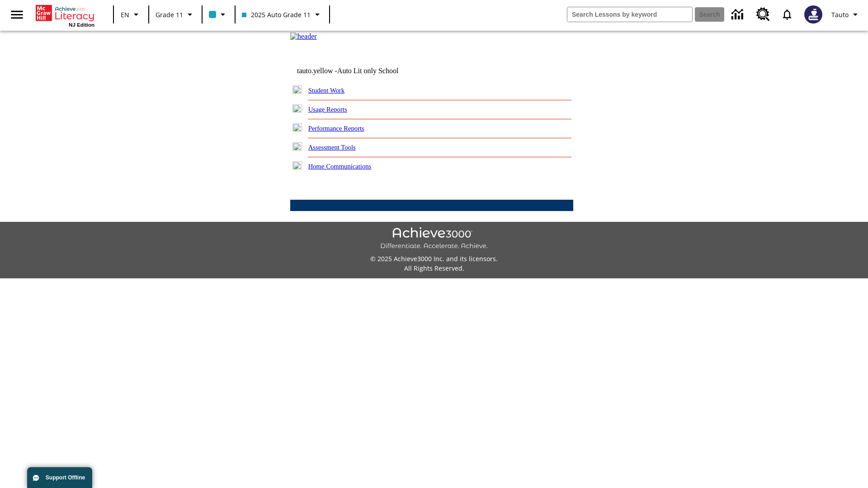  I want to click on span: NJ Edition, so click(81, 25).